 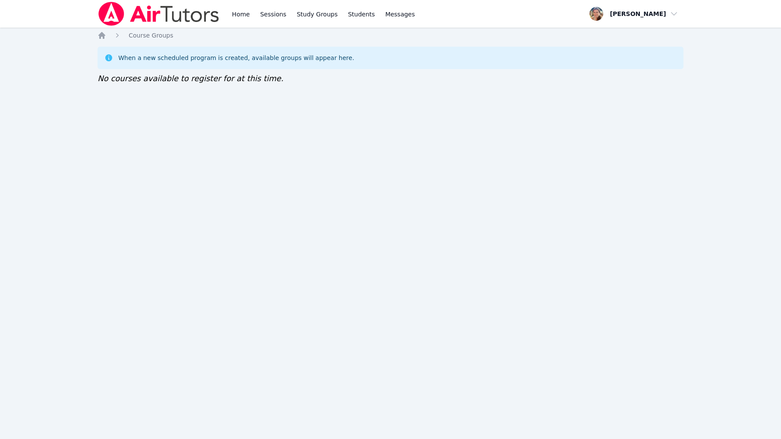 I want to click on a: Course Groups, so click(x=151, y=35).